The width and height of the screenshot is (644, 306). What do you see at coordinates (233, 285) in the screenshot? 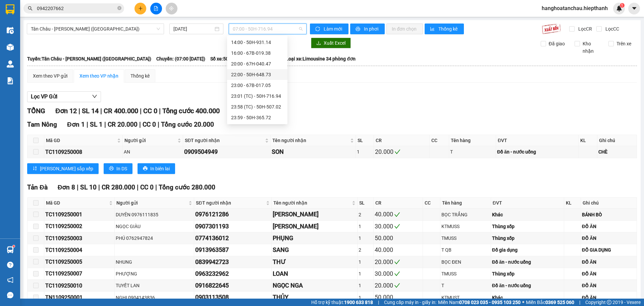
I see `td: 0916822645` at bounding box center [233, 285].